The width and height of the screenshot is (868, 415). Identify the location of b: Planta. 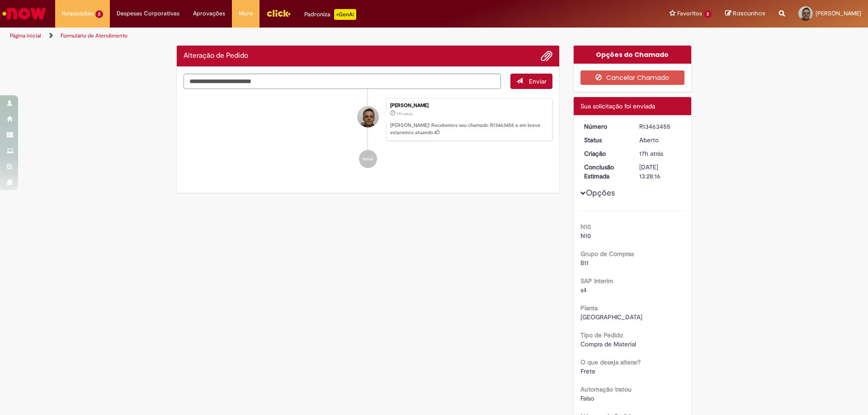
(589, 308).